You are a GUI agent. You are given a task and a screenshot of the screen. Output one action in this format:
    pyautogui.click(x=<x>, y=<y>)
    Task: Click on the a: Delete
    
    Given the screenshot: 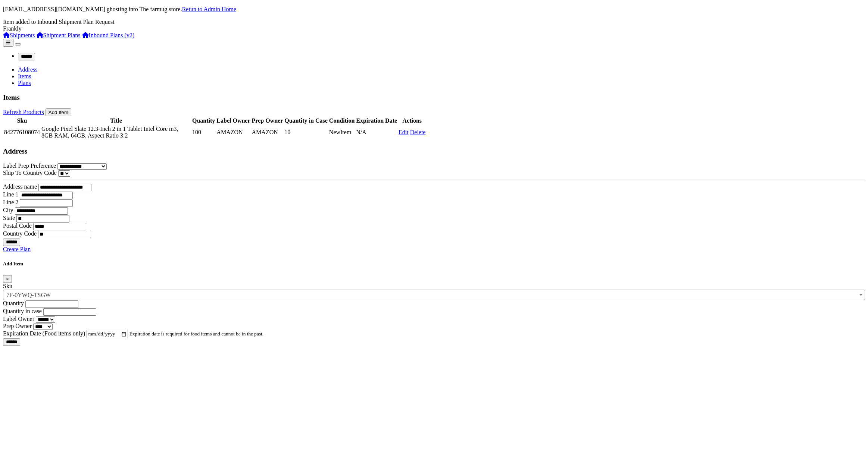 What is the action you would take?
    pyautogui.click(x=418, y=132)
    